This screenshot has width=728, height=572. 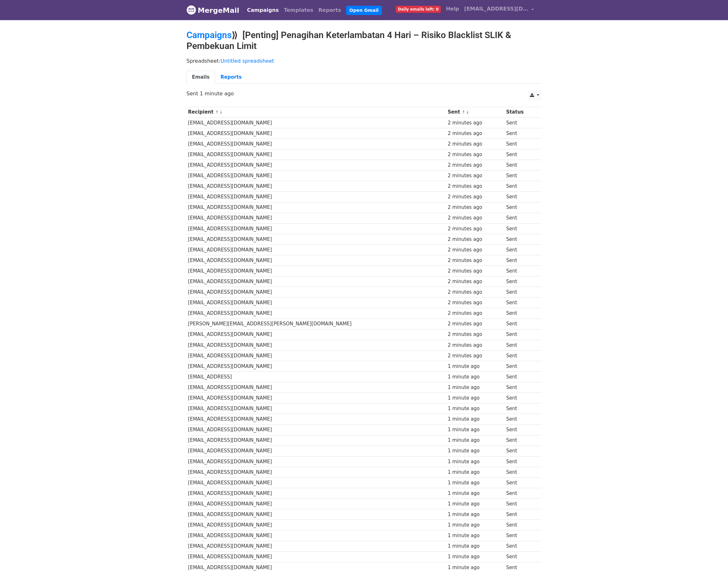 I want to click on a: Open Gmail, so click(x=364, y=10).